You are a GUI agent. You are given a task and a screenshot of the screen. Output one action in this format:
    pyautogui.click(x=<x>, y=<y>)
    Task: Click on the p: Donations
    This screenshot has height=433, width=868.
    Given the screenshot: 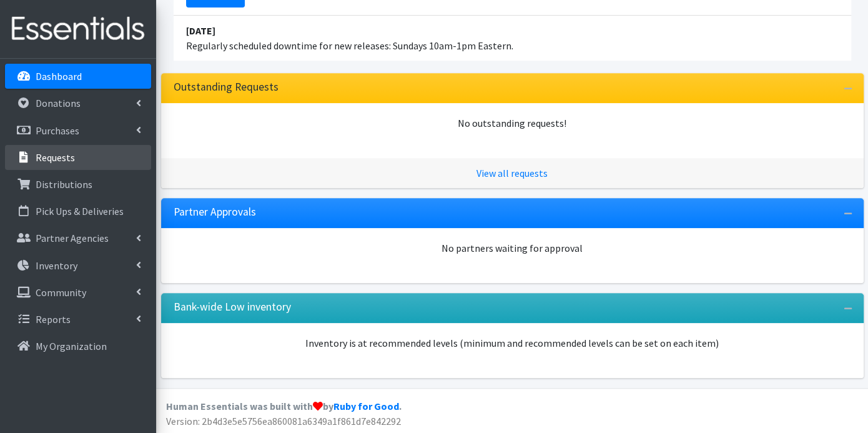 What is the action you would take?
    pyautogui.click(x=58, y=103)
    